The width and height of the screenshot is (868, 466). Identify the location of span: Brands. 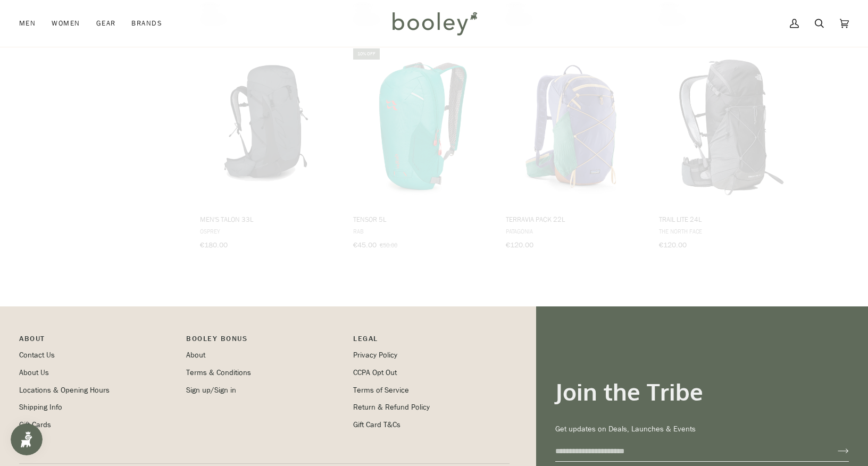
(147, 23).